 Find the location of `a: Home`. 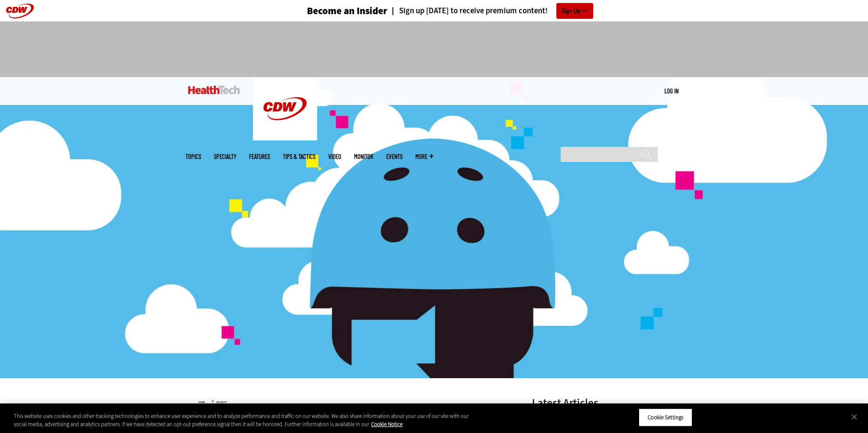

a: Home is located at coordinates (201, 402).